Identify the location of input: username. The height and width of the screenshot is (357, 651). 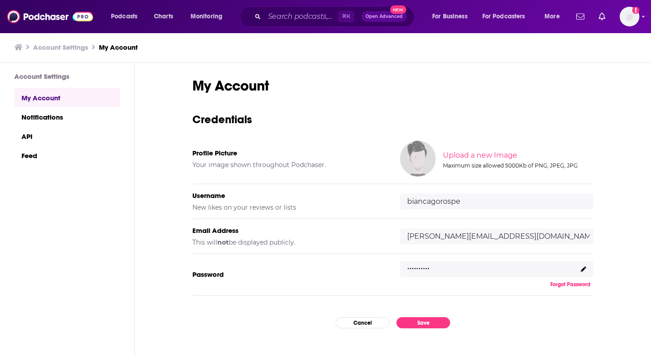
(497, 201).